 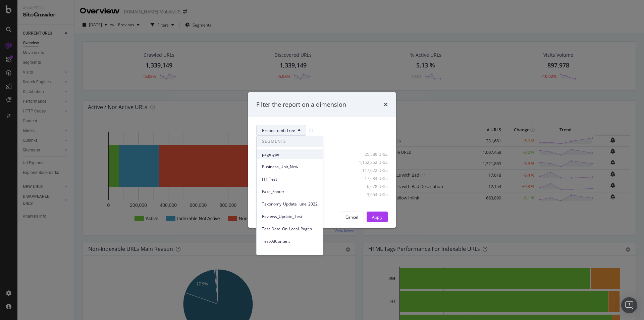 What do you see at coordinates (371, 154) in the screenshot?
I see `div: 25,589 URLs` at bounding box center [371, 154].